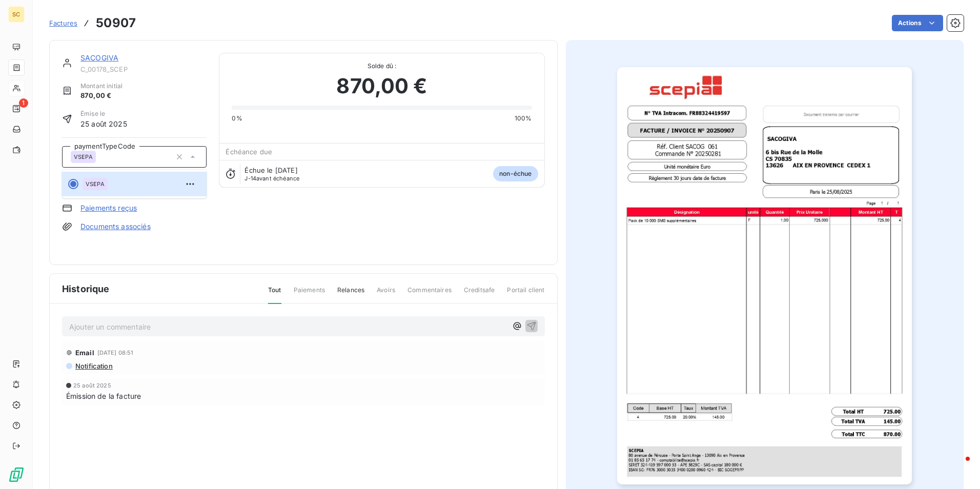 This screenshot has height=489, width=980. What do you see at coordinates (100, 58) in the screenshot?
I see `a: SACOGIVA` at bounding box center [100, 58].